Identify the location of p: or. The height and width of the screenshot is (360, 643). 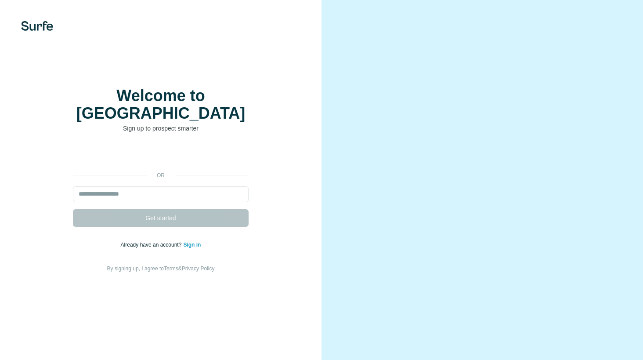
(161, 175).